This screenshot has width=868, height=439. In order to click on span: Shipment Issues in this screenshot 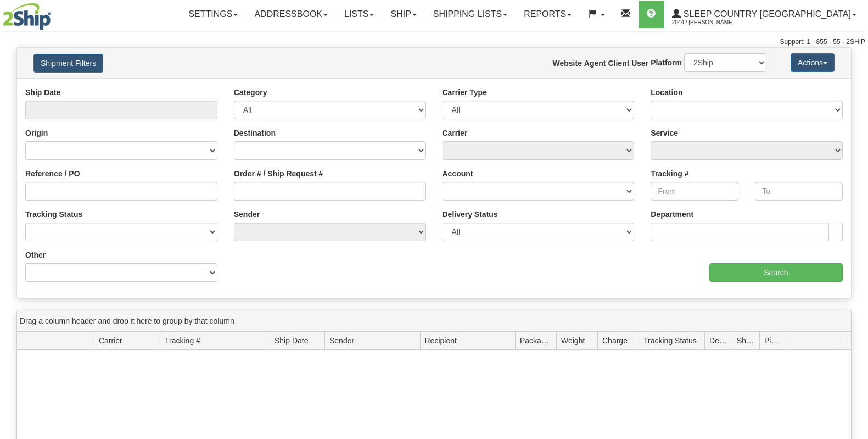, I will do `click(746, 341)`.